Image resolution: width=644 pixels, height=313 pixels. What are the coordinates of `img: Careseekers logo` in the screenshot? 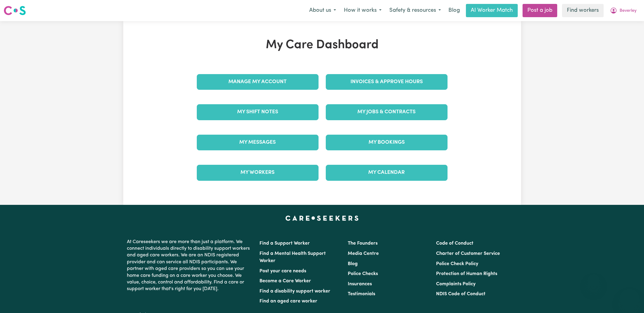 It's located at (15, 11).